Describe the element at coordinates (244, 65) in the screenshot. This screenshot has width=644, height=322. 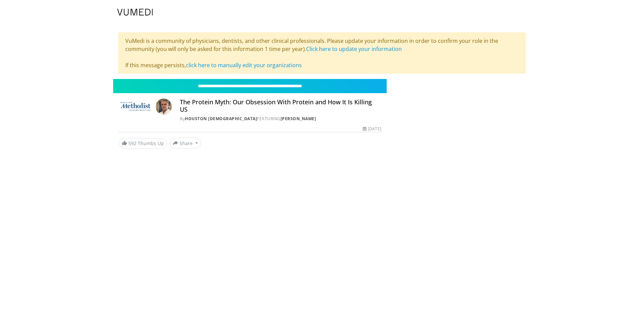
I see `a: click here to manually edit your organizations` at that location.